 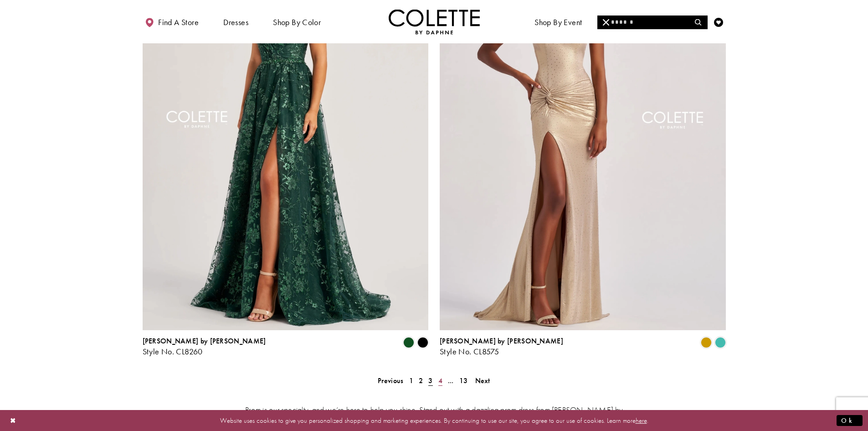 What do you see at coordinates (434, 21) in the screenshot?
I see `a: Visit Home Page` at bounding box center [434, 21].